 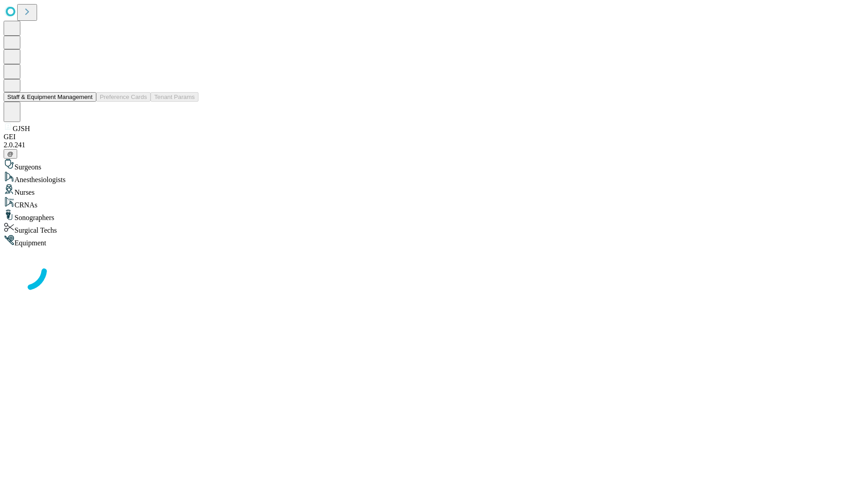 What do you see at coordinates (434, 228) in the screenshot?
I see `div: Surgical Techs` at bounding box center [434, 228].